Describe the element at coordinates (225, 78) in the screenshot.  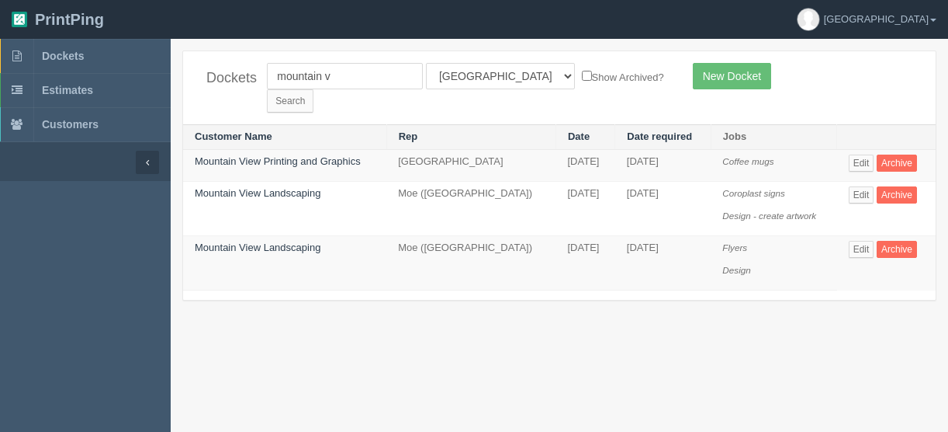
I see `h4: Dockets` at that location.